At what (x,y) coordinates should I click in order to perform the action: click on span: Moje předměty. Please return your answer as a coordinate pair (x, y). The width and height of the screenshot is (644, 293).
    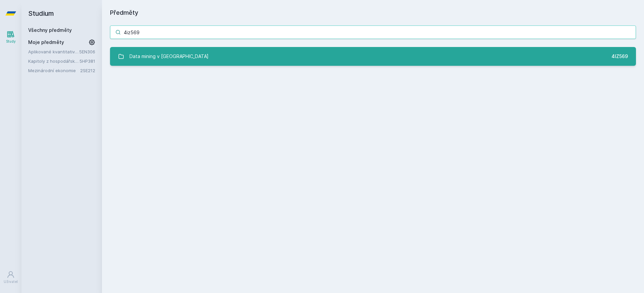
    Looking at the image, I should click on (46, 42).